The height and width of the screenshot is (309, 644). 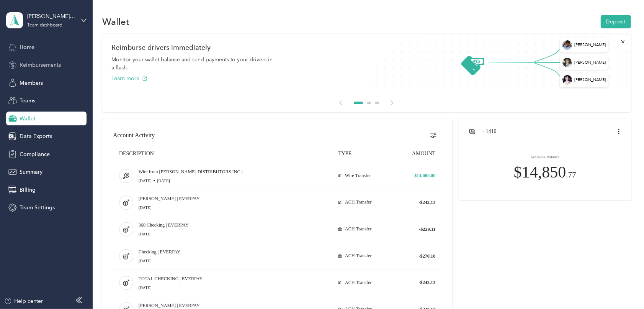 What do you see at coordinates (116, 21) in the screenshot?
I see `h1: Wallet` at bounding box center [116, 21].